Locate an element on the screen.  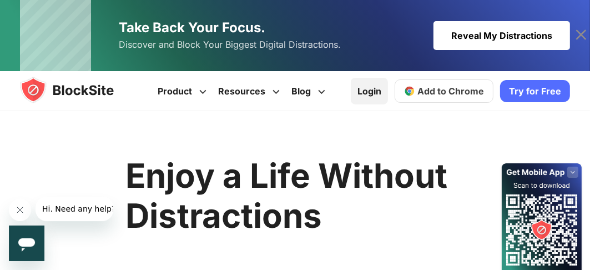
a: Try for Free is located at coordinates (535, 91).